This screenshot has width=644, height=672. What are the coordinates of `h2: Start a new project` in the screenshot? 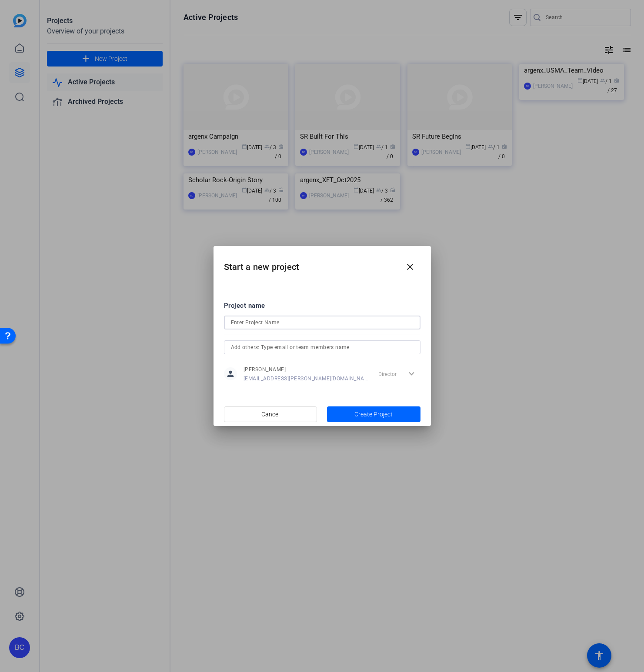 It's located at (322, 263).